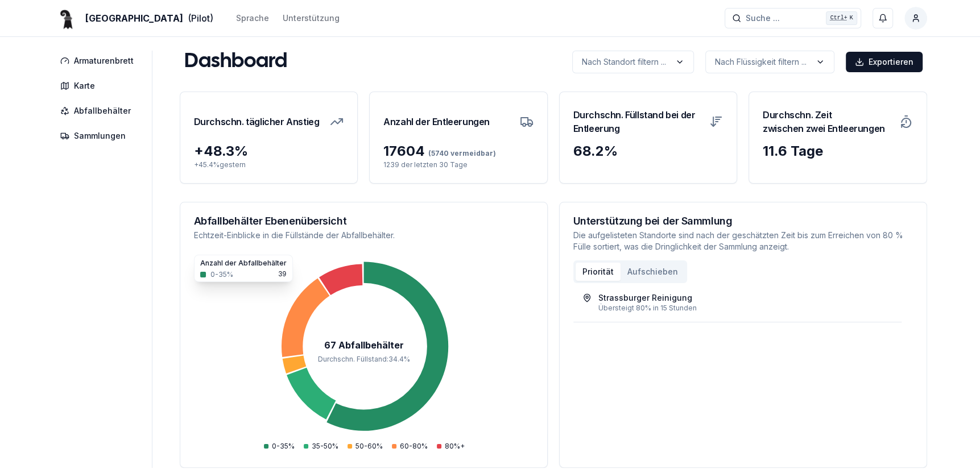 Image resolution: width=980 pixels, height=473 pixels. Describe the element at coordinates (458, 151) in the screenshot. I see `div: 17604` at that location.